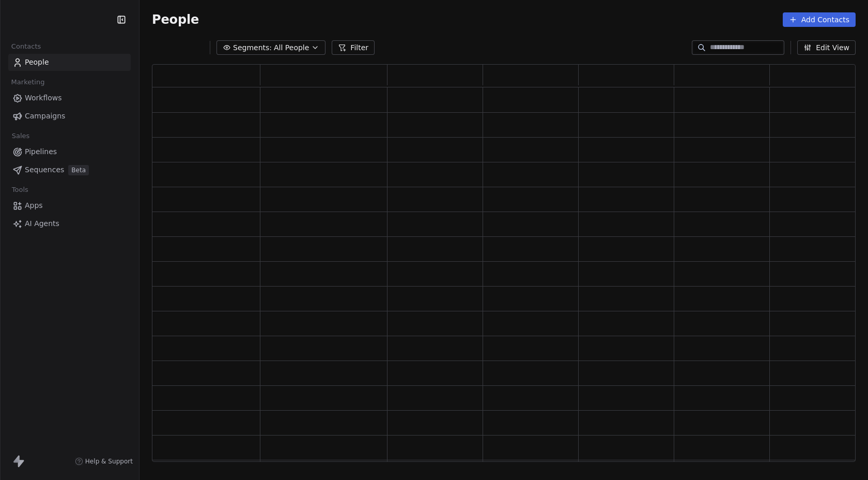  Describe the element at coordinates (69, 98) in the screenshot. I see `a: Workflows` at that location.